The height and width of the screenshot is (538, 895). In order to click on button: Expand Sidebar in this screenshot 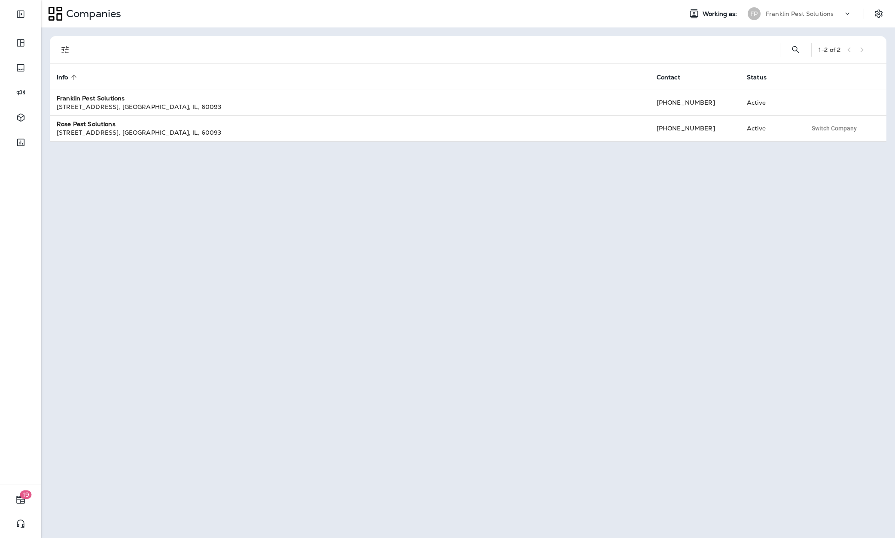, I will do `click(21, 14)`.